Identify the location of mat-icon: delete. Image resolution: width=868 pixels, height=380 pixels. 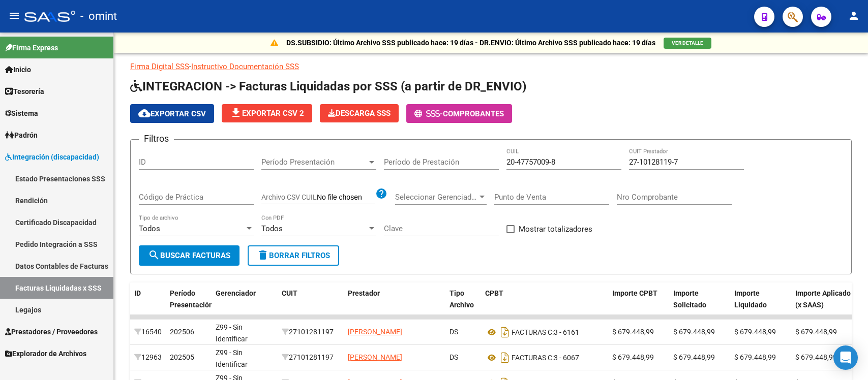
(263, 255).